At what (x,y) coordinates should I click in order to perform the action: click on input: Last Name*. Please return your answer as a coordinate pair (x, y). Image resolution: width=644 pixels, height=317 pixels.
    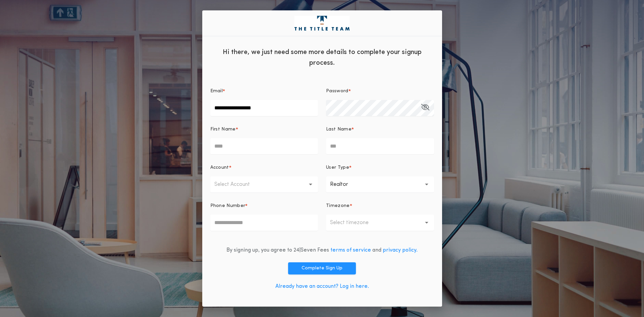
    Looking at the image, I should click on (380, 146).